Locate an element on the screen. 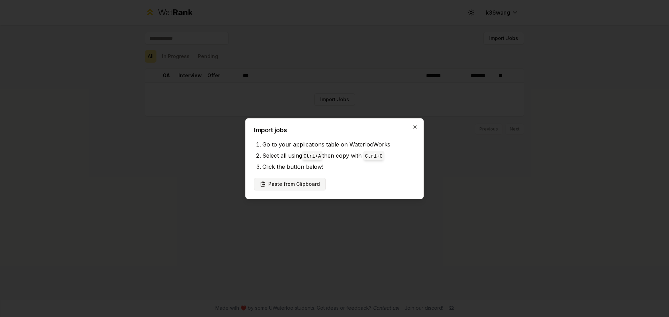 The width and height of the screenshot is (669, 317). code: Ctrl+ C is located at coordinates (373, 156).